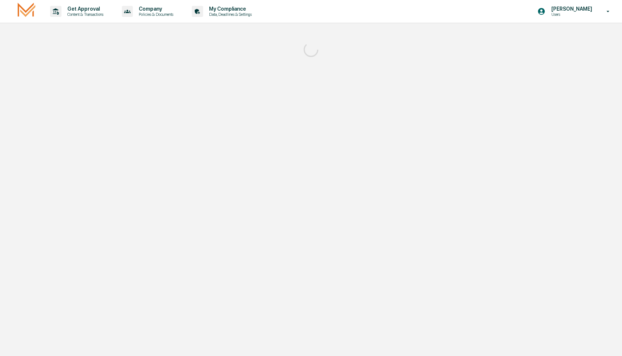  I want to click on p: Policies & Documents, so click(155, 14).